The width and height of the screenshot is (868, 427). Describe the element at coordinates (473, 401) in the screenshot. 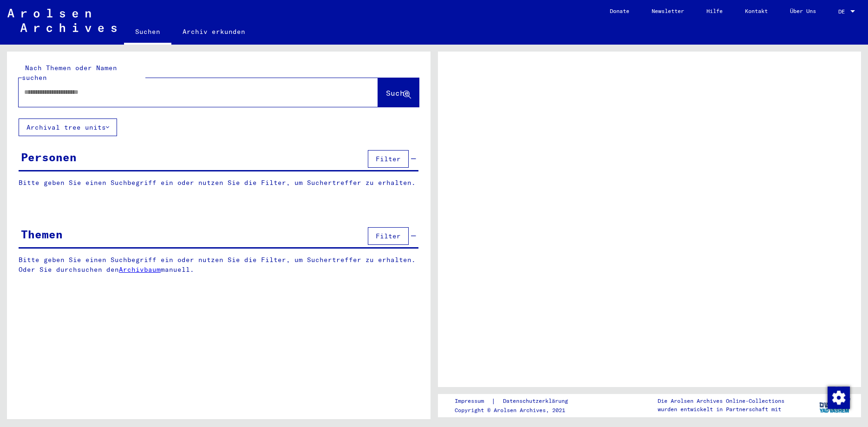

I see `a: Impressum` at that location.